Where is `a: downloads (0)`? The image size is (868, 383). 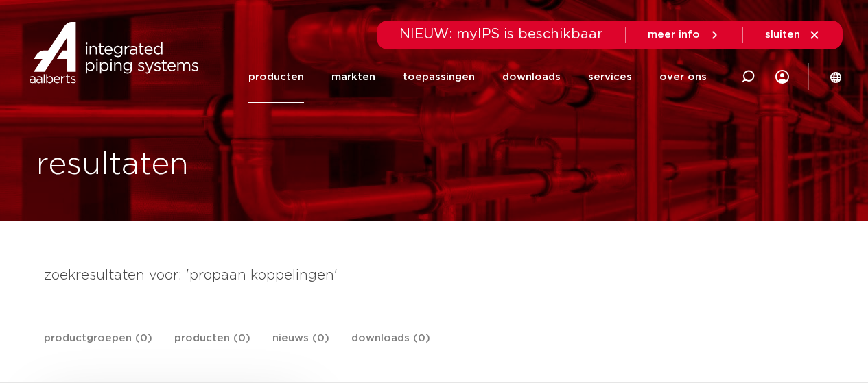
a: downloads (0) is located at coordinates (390, 345).